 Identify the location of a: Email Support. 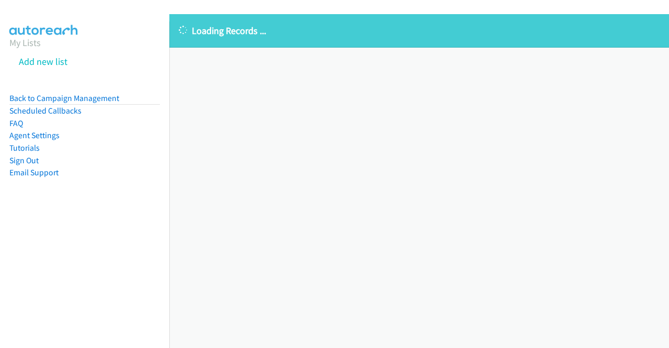
(34, 172).